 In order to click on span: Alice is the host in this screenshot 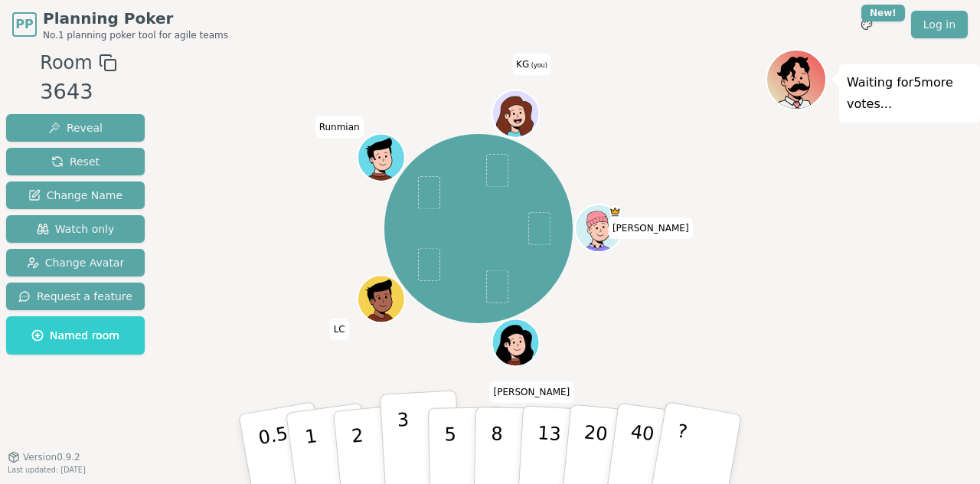, I will do `click(615, 211)`.